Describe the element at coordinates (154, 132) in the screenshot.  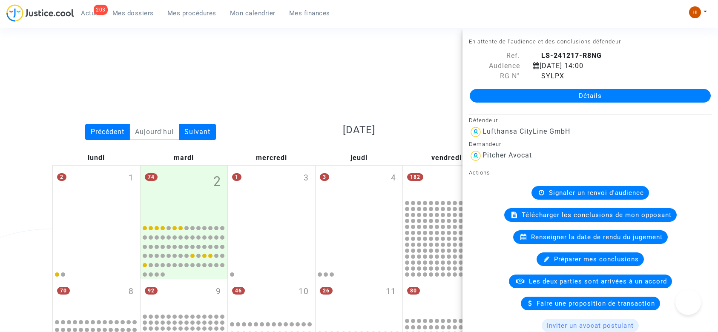
I see `div: Aujourd'hui` at that location.